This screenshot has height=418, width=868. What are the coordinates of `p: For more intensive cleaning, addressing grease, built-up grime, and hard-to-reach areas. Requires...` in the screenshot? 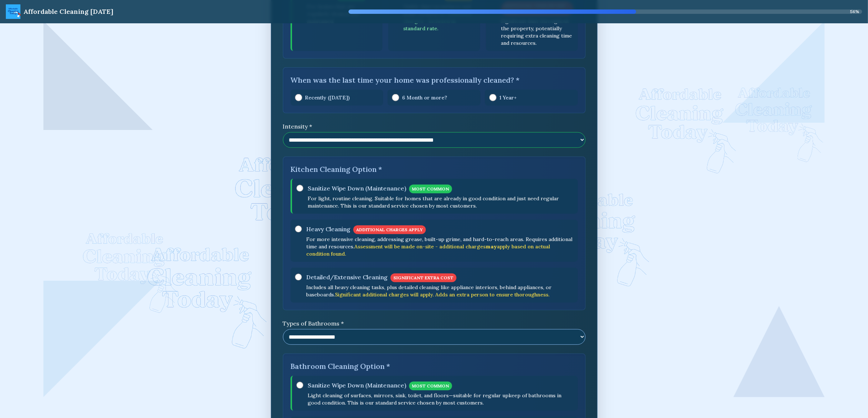 It's located at (440, 247).